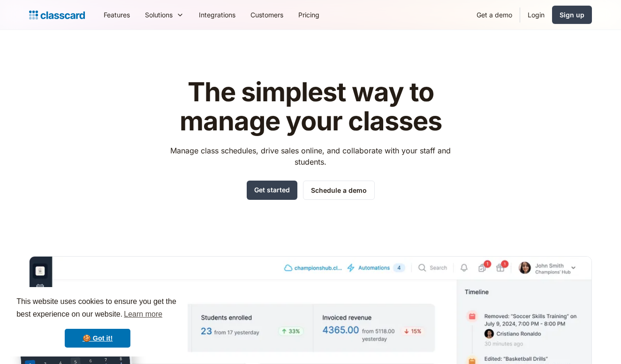 This screenshot has width=621, height=364. I want to click on h1: The simplest way to manage your classes, so click(311, 107).